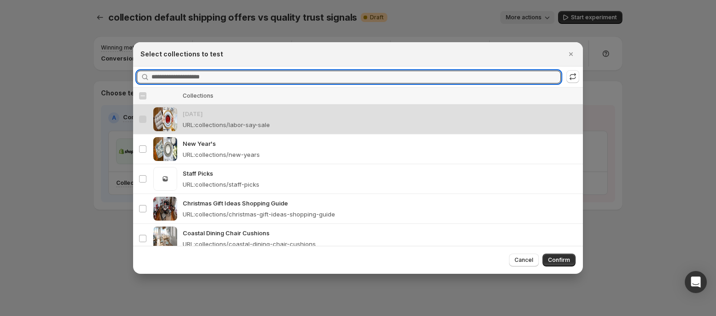 The image size is (716, 316). I want to click on p: Christmas Gift Ideas Shopping Guide, so click(380, 203).